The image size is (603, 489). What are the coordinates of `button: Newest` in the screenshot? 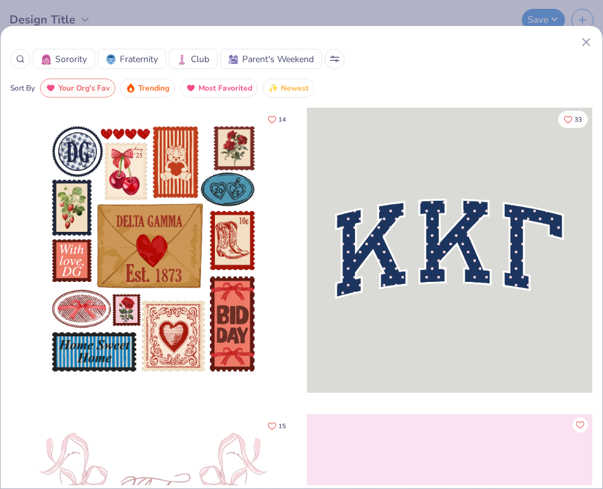 It's located at (288, 88).